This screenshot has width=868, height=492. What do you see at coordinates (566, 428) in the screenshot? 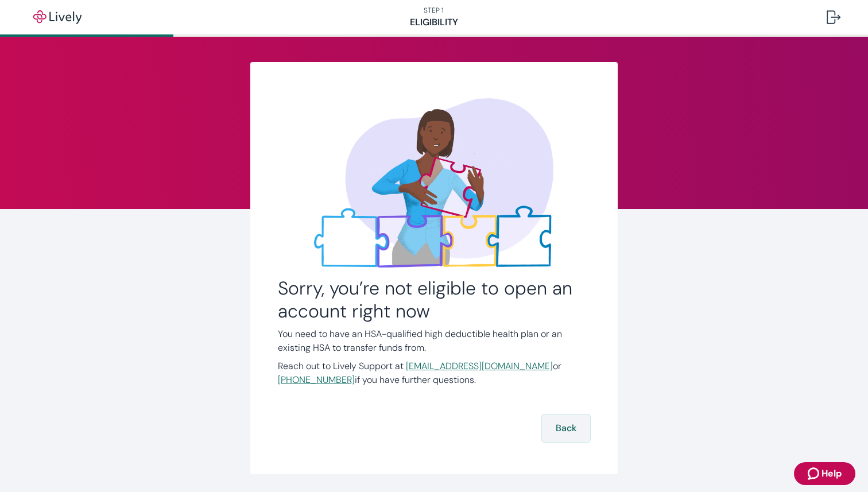
I see `button: Back` at bounding box center [566, 428].